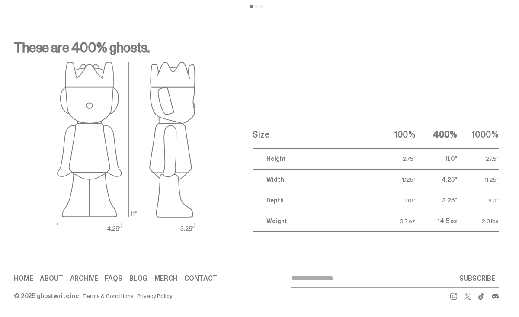 The width and height of the screenshot is (519, 317). Describe the element at coordinates (313, 180) in the screenshot. I see `td: Width` at that location.